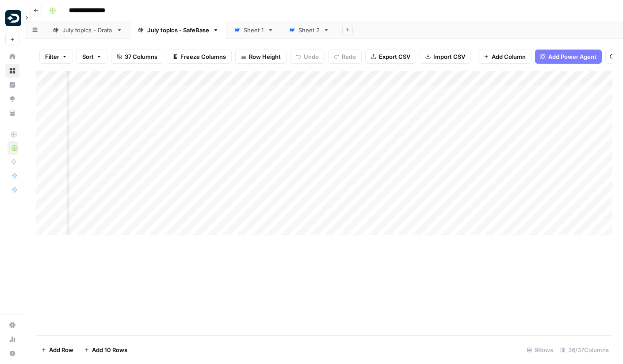  I want to click on a: Usage, so click(12, 339).